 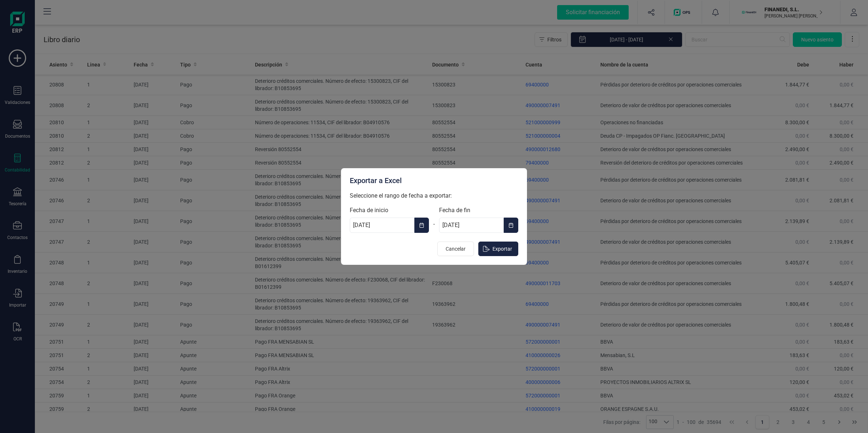 What do you see at coordinates (390, 211) in the screenshot?
I see `label: Fecha de inicio` at bounding box center [390, 211].